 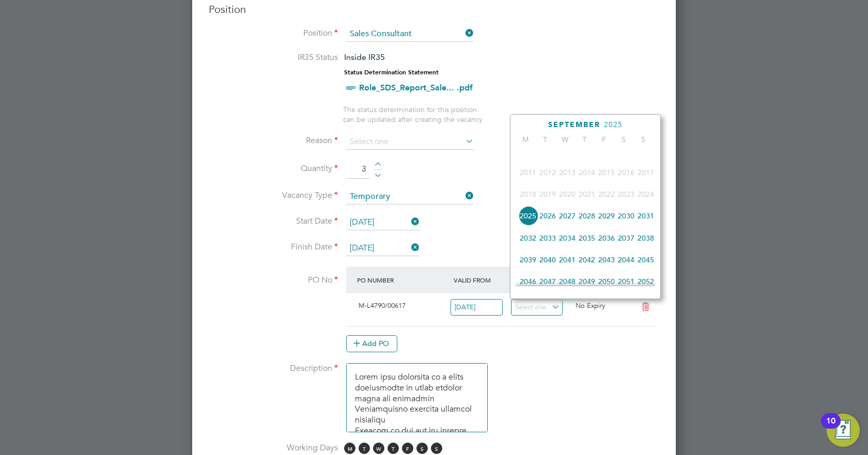 I want to click on label: Vacancy Type, so click(x=274, y=196).